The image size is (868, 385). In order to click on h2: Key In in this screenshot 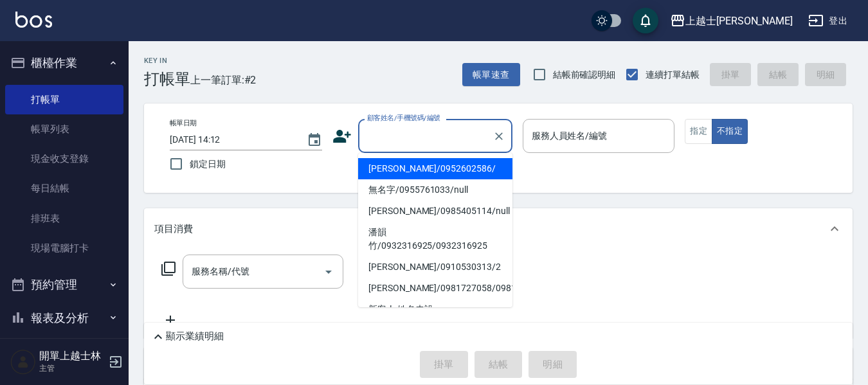, I will do `click(167, 61)`.